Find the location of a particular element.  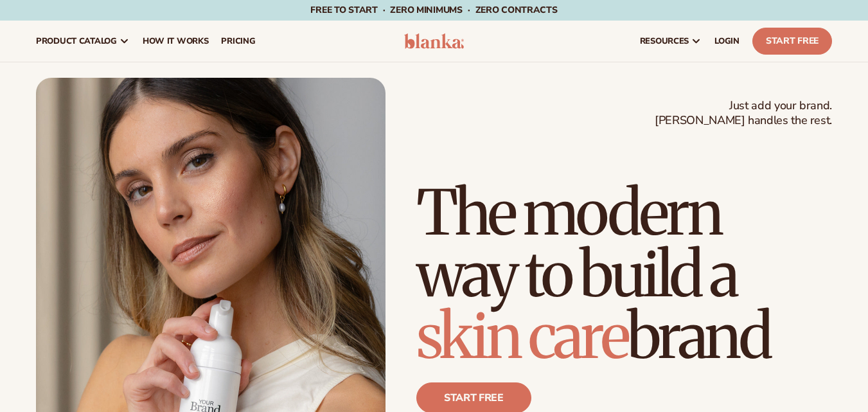

span: Free to start · ZERO minimums · ZERO contracts is located at coordinates (434, 10).